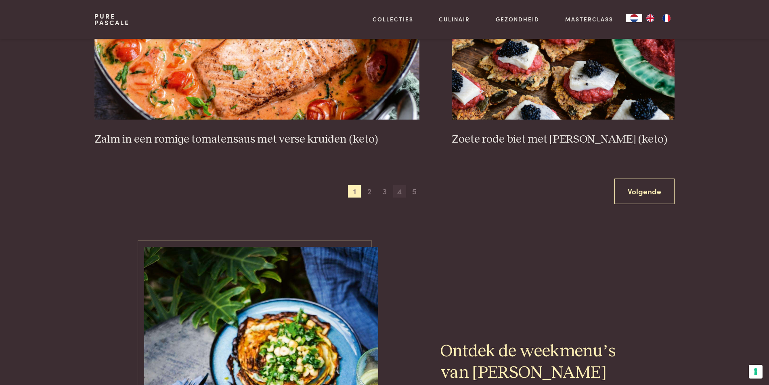 The image size is (769, 385). Describe the element at coordinates (589, 19) in the screenshot. I see `a: Masterclass` at that location.